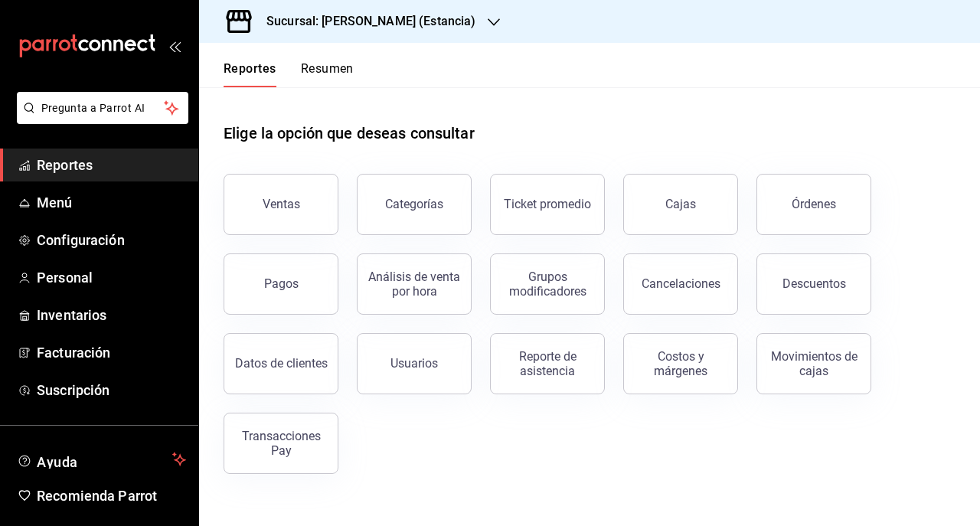  What do you see at coordinates (547, 284) in the screenshot?
I see `button: Grupos modificadores` at bounding box center [547, 284].